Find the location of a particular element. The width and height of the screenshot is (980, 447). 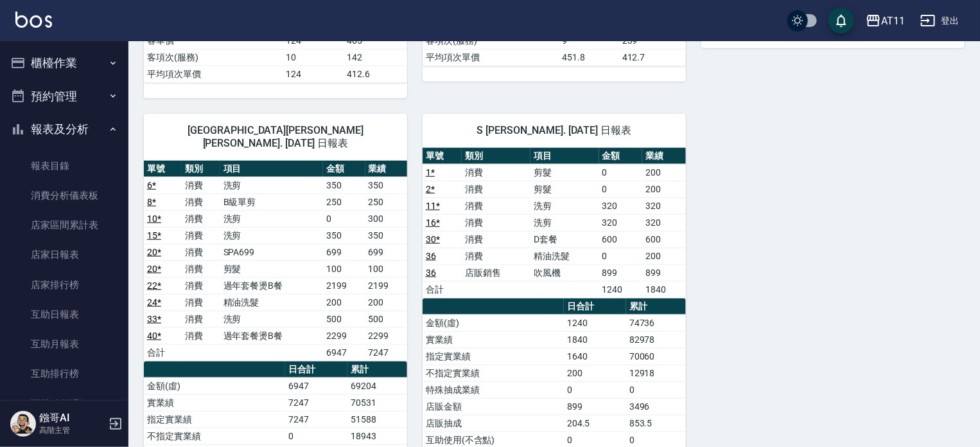

td: 18943 is located at coordinates (377, 436).